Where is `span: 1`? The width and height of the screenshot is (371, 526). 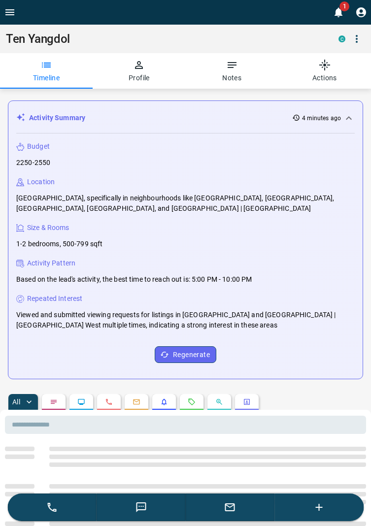 span: 1 is located at coordinates (344, 6).